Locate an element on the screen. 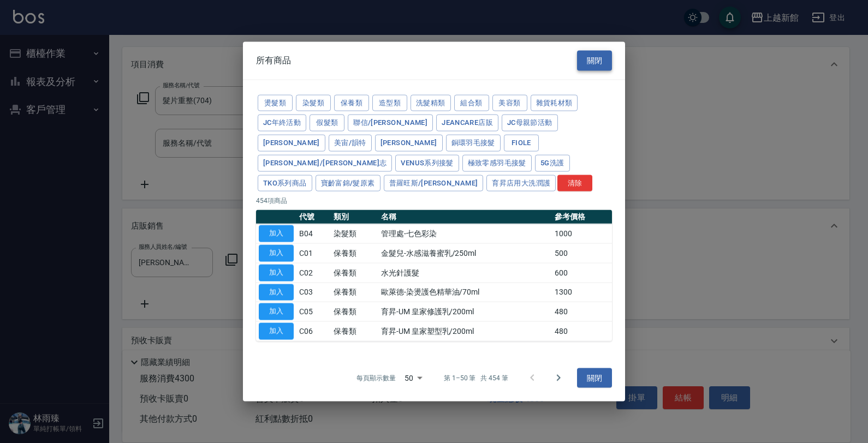 Image resolution: width=868 pixels, height=443 pixels. td: C01 is located at coordinates (313, 253).